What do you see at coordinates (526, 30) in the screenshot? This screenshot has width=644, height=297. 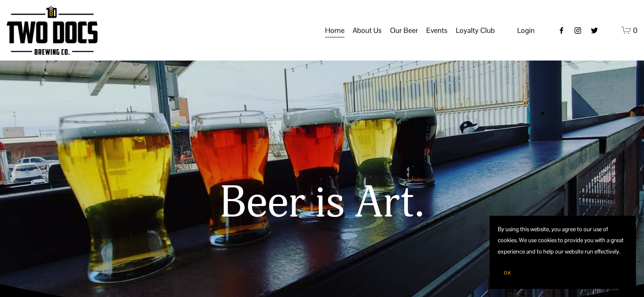 I see `a: Login` at bounding box center [526, 30].